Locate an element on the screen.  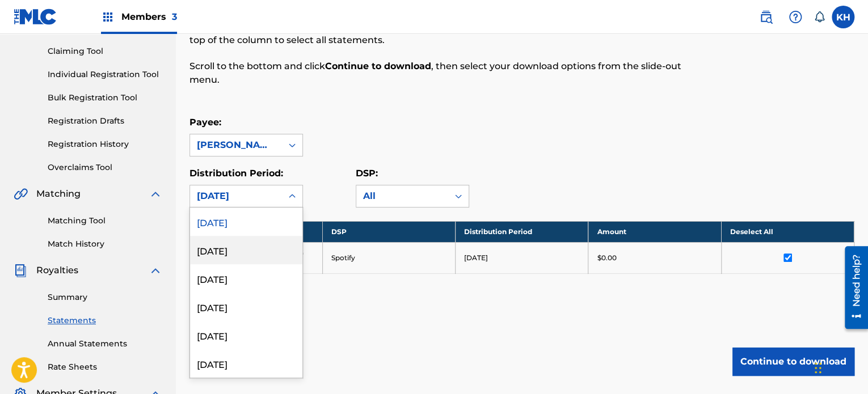
a: Public Search is located at coordinates (766, 17).